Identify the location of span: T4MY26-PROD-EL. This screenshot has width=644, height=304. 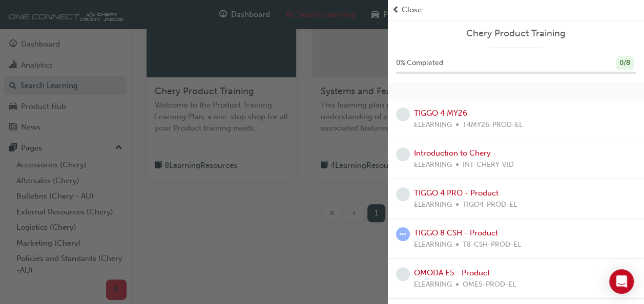
(492, 125).